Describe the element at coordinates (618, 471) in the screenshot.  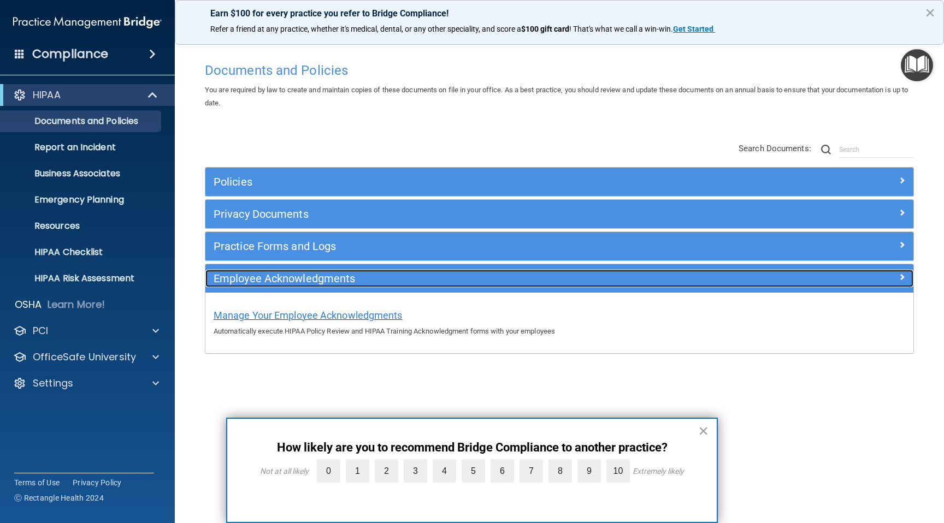
I see `label: 10` at that location.